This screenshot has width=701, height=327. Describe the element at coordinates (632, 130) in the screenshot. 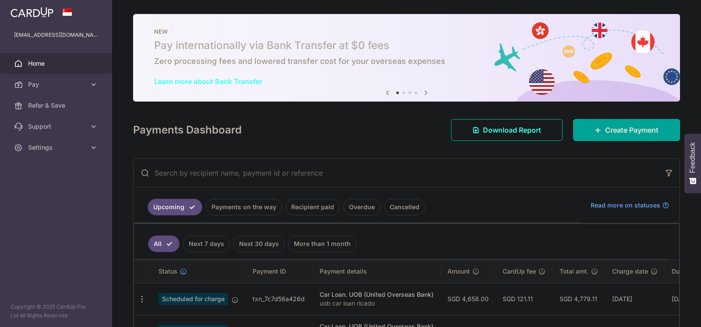

I see `span: Create Payment` at that location.